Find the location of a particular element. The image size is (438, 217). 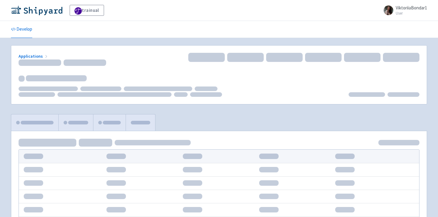

a: trainual is located at coordinates (87, 10).